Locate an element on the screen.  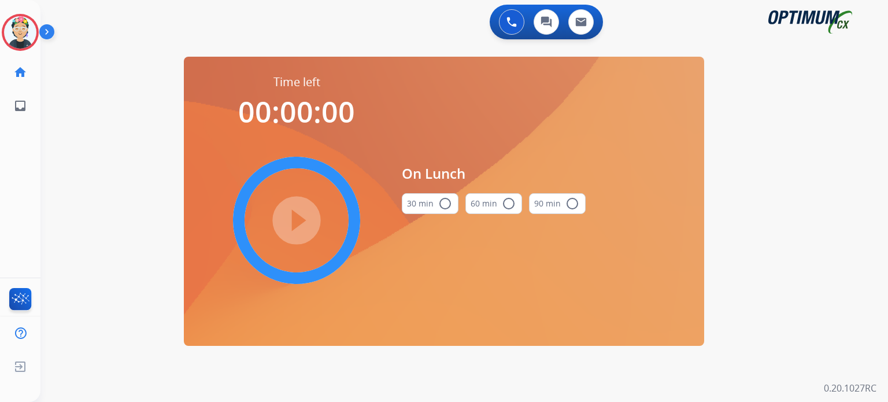
span: On Lunch is located at coordinates (494, 173).